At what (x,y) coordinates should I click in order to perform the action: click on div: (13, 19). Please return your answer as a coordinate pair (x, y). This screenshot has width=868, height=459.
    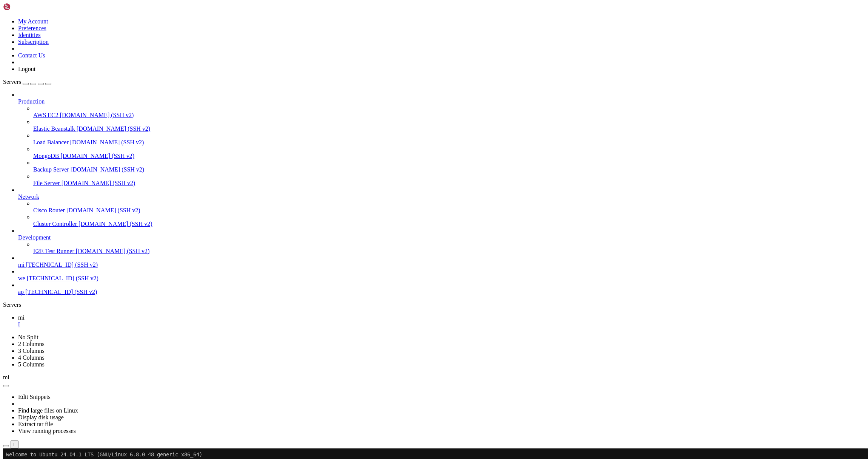
    Looking at the image, I should click on (72, 208).